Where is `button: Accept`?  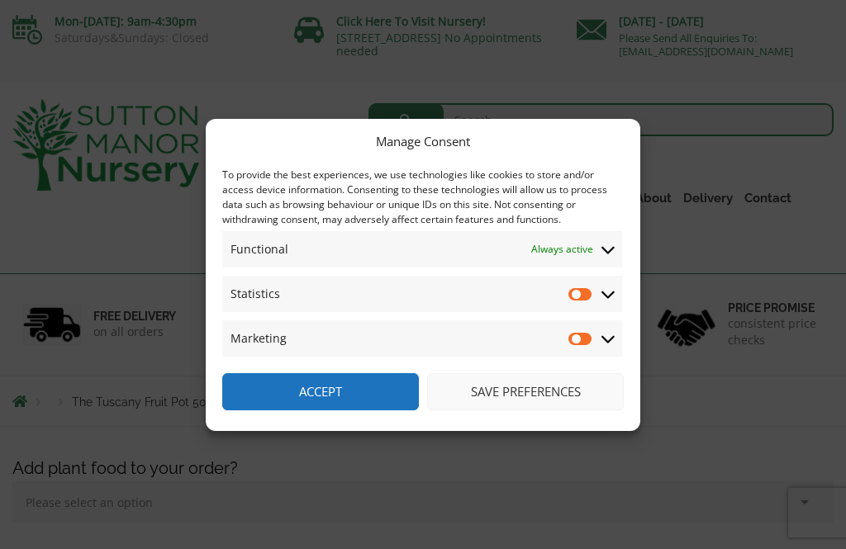 button: Accept is located at coordinates (321, 392).